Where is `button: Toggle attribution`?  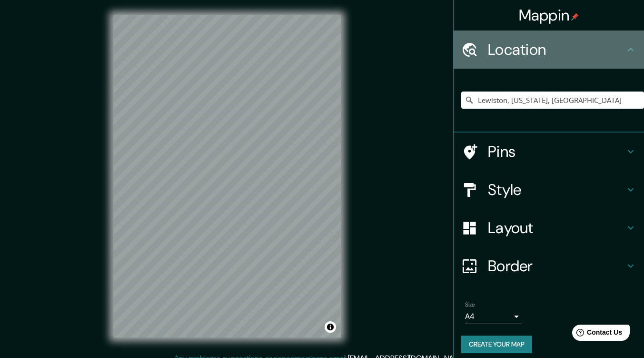
button: Toggle attribution is located at coordinates (330, 327).